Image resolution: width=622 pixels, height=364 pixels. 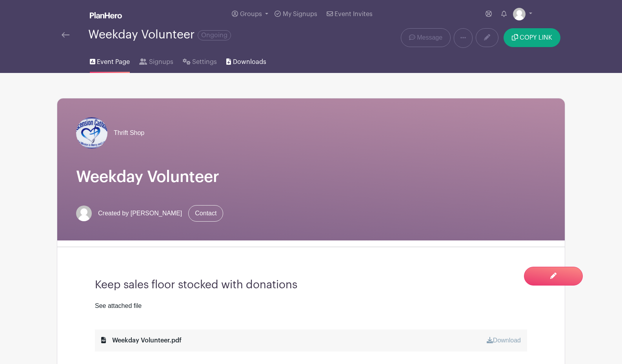 What do you see at coordinates (204, 62) in the screenshot?
I see `span: Settings` at bounding box center [204, 62].